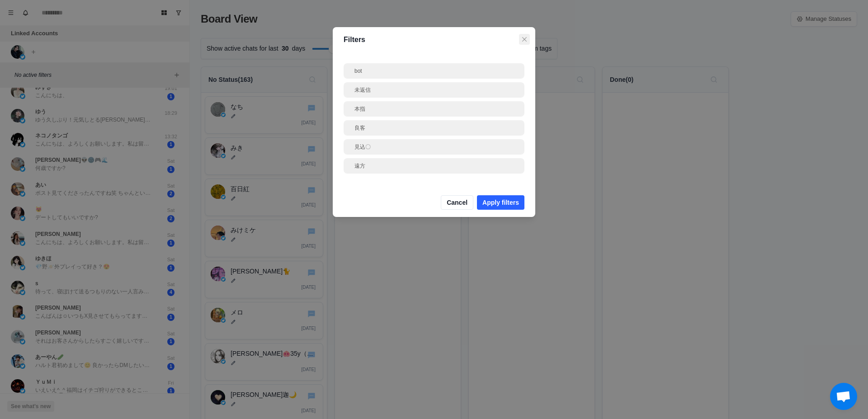  What do you see at coordinates (457, 203) in the screenshot?
I see `button: Cancel` at bounding box center [457, 203].